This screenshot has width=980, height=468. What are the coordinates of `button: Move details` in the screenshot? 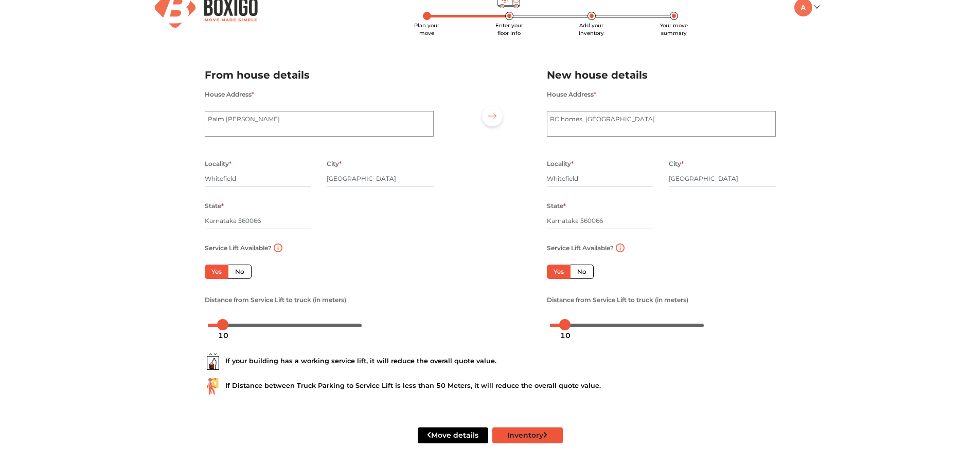 It's located at (453, 436).